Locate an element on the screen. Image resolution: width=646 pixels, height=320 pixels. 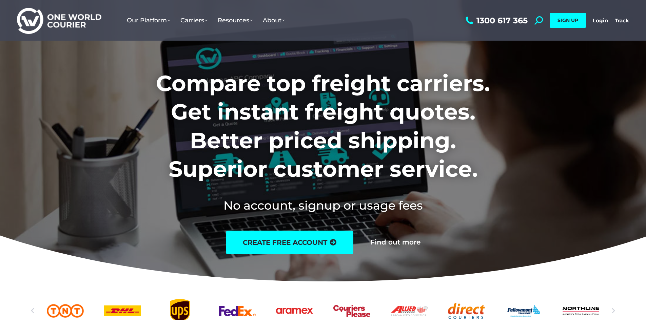
span: SIGN UP is located at coordinates (567, 20).